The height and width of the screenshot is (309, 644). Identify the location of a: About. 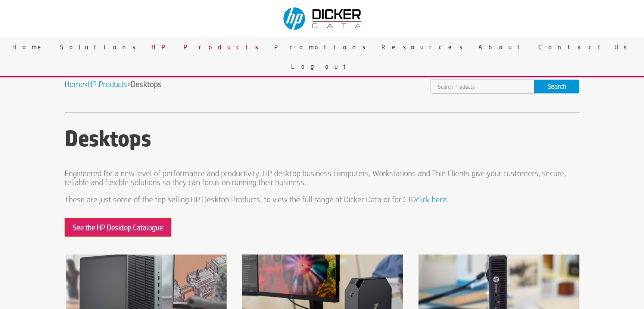
(503, 47).